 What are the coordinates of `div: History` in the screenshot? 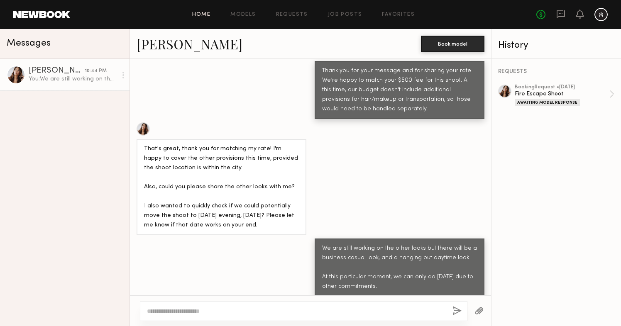 It's located at (556, 45).